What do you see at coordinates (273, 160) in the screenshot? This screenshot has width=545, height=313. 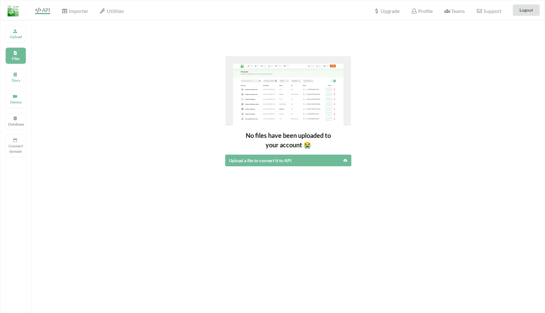 I see `div: Upload a file to convert it to API` at bounding box center [273, 160].